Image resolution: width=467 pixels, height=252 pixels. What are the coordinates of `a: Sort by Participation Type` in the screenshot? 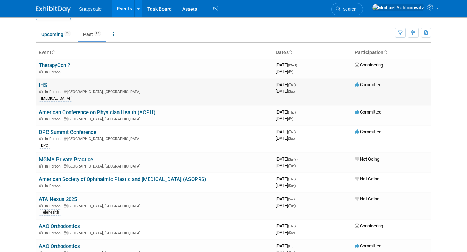 It's located at (386, 52).